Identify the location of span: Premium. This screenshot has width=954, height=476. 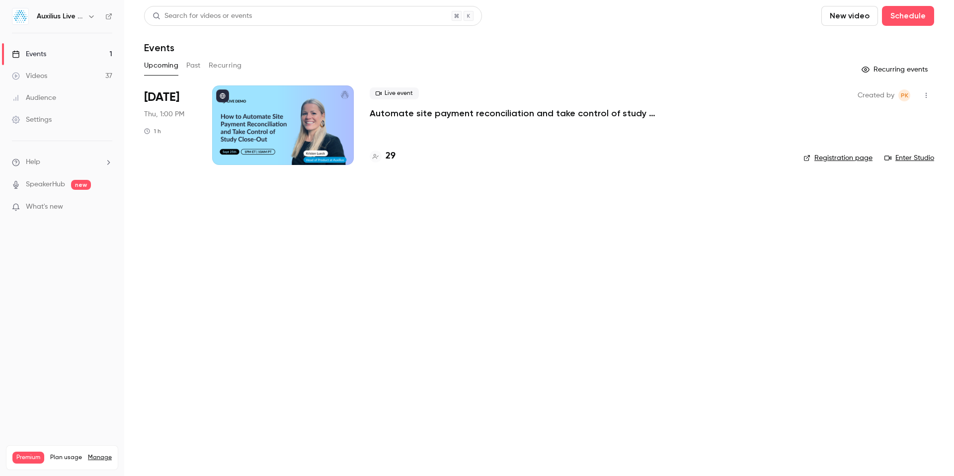
(28, 457).